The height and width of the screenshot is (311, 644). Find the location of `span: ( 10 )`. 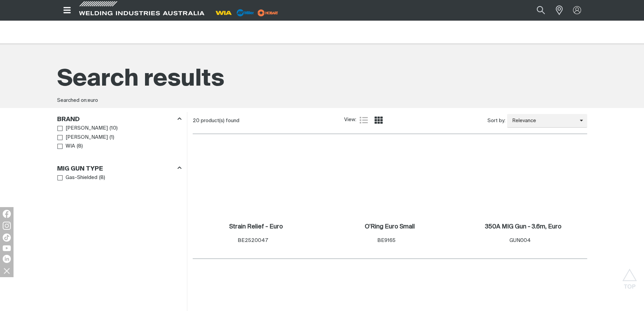

span: ( 10 ) is located at coordinates (114, 128).